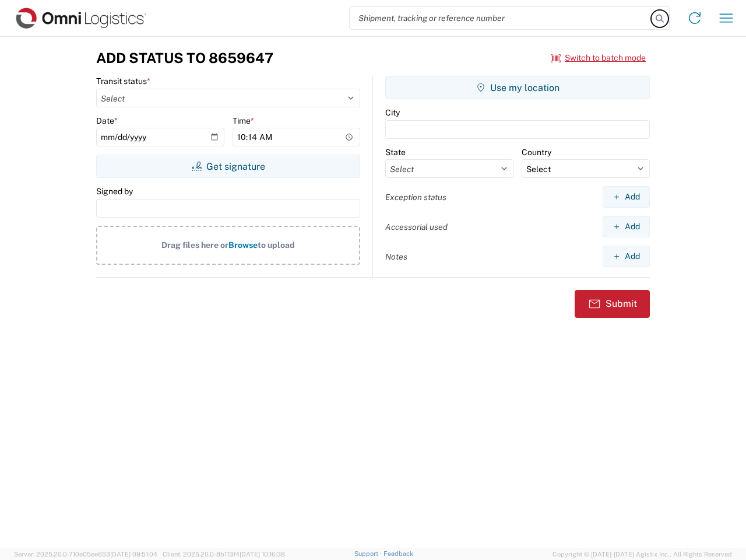  I want to click on a: Feedback, so click(398, 553).